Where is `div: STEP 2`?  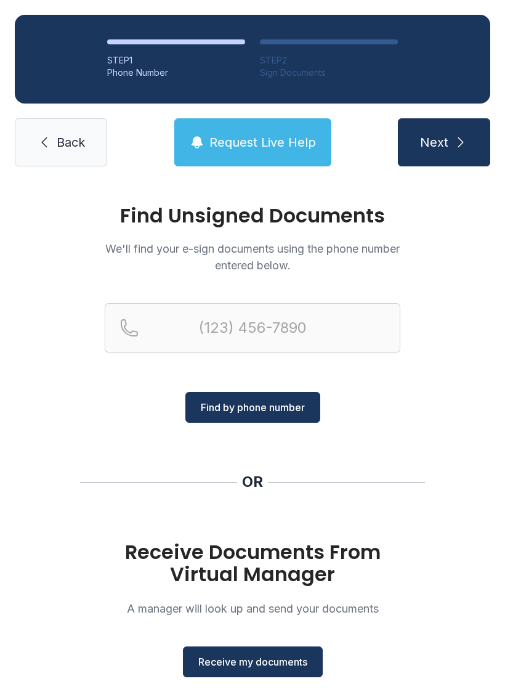
div: STEP 2 is located at coordinates (329, 60).